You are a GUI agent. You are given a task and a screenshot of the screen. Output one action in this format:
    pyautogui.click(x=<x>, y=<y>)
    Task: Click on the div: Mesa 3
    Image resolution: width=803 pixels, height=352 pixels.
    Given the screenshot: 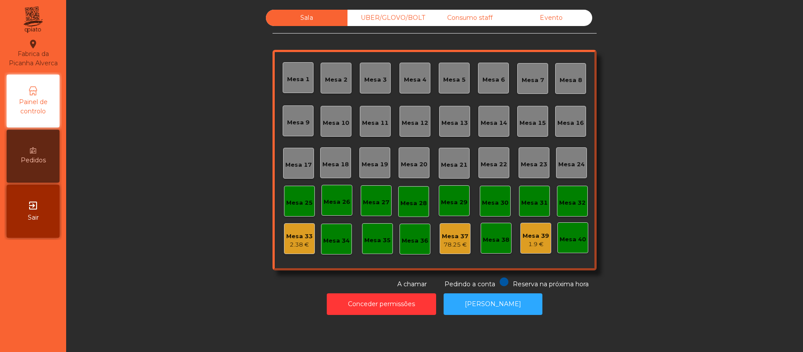 What is the action you would take?
    pyautogui.click(x=375, y=80)
    